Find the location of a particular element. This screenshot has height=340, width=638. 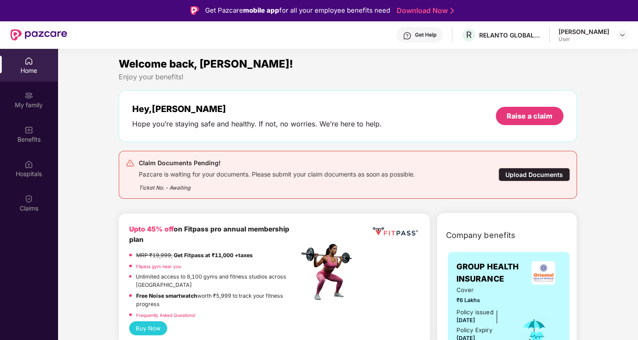

div: Upload Documents is located at coordinates (534, 174).